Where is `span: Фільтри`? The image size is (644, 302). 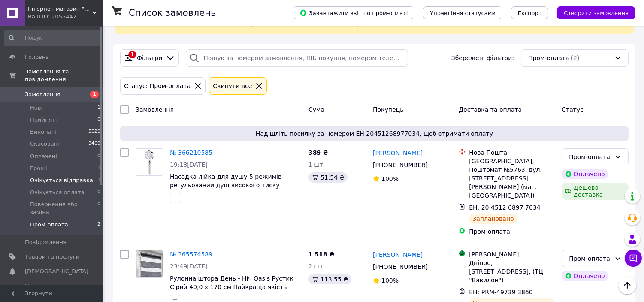 span: Фільтри is located at coordinates (149, 58).